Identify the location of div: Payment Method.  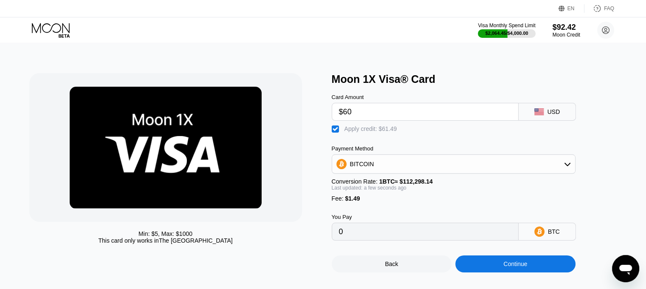
(454, 148).